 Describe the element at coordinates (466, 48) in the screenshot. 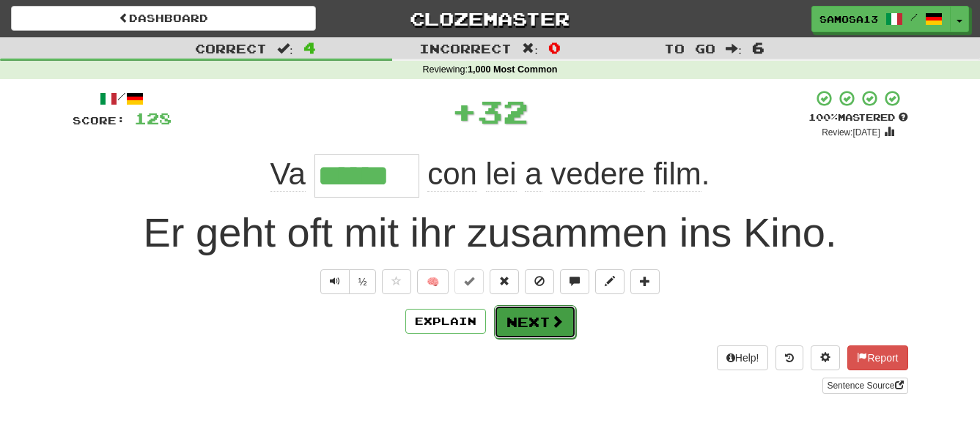

I see `span: Incorrect` at that location.